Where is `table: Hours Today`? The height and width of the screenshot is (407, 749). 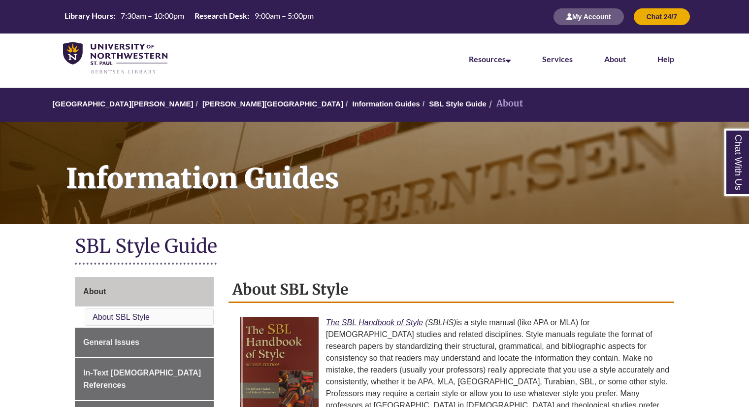
table: Hours Today is located at coordinates (189, 16).